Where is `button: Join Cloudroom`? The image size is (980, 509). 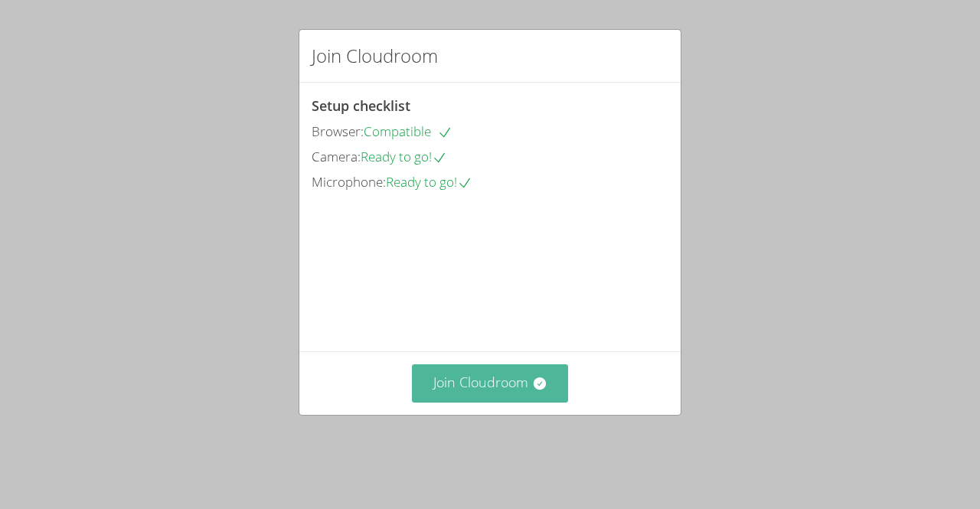
button: Join Cloudroom is located at coordinates (490, 383).